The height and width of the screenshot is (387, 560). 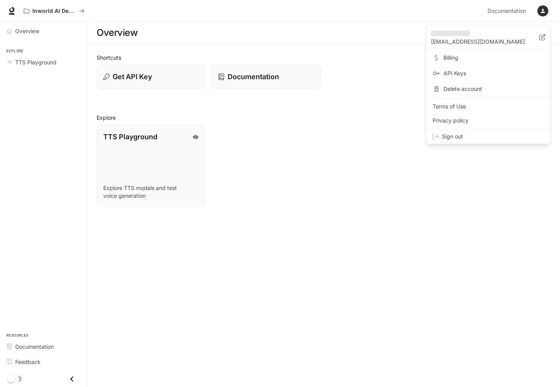 What do you see at coordinates (489, 120) in the screenshot?
I see `span: Privacy policy` at bounding box center [489, 120].